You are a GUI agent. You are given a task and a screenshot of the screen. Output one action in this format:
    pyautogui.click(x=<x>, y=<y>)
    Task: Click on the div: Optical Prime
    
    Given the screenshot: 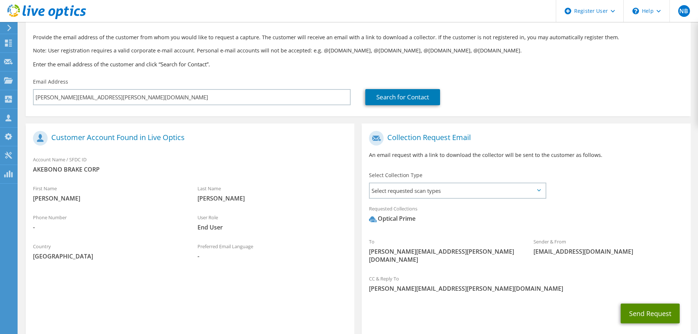 What is the action you would take?
    pyautogui.click(x=392, y=218)
    